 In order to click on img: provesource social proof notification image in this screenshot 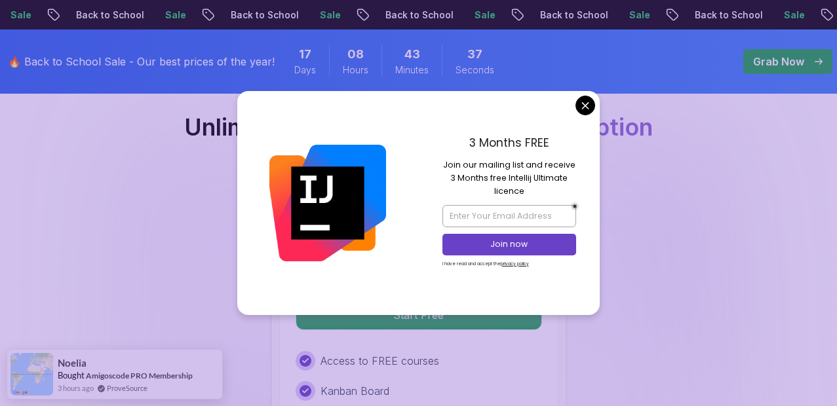, I will do `click(31, 374)`.